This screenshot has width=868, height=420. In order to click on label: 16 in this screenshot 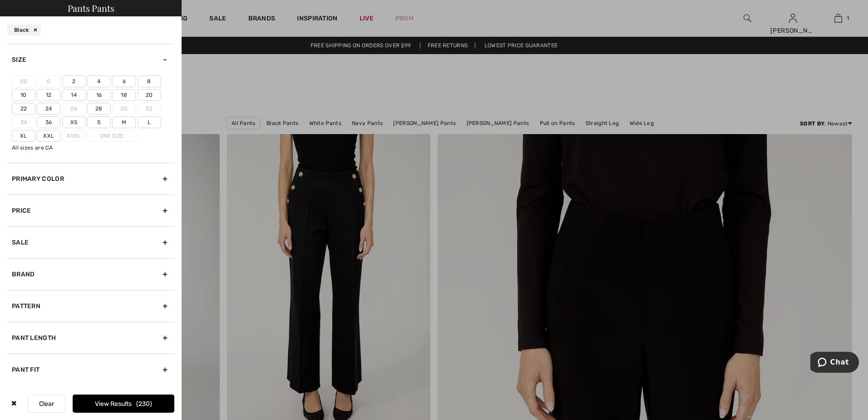, I will do `click(99, 95)`.